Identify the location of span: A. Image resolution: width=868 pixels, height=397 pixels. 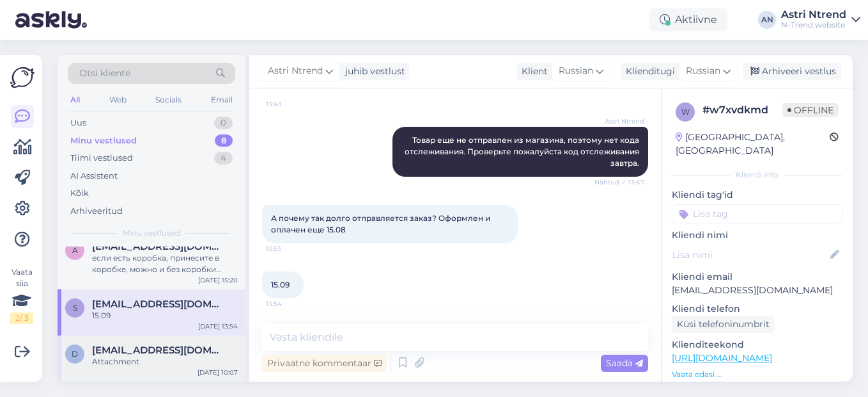
(75, 250).